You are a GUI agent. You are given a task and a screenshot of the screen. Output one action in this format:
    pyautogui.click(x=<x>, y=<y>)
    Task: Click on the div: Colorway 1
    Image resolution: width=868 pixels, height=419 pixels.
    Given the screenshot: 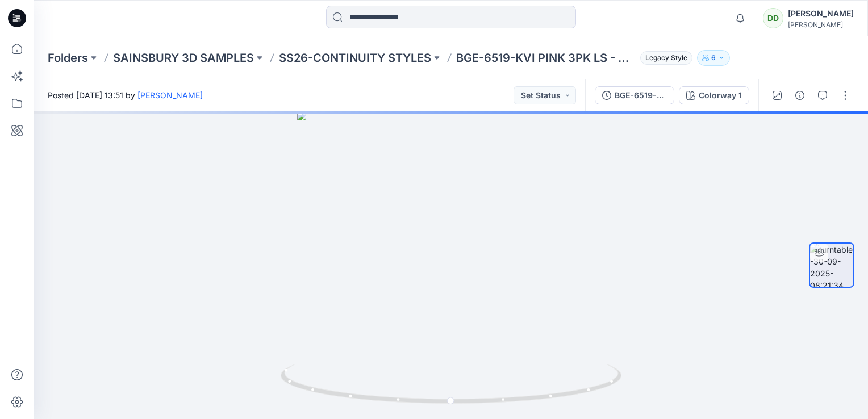 What is the action you would take?
    pyautogui.click(x=720, y=95)
    